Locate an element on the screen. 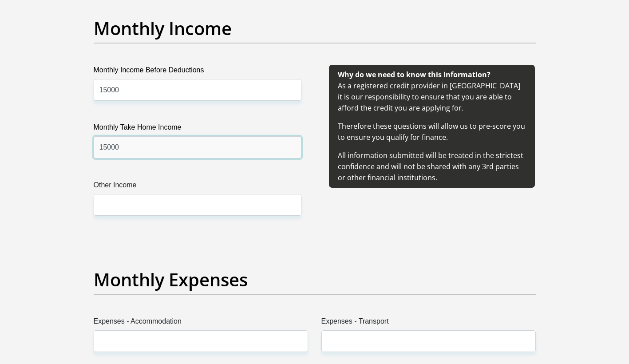  b: Why do we need to know this information? is located at coordinates (414, 74).